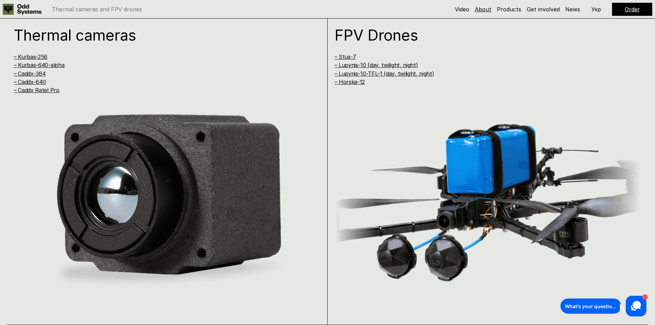 This screenshot has width=655, height=325. I want to click on h1: FPV Drones, so click(479, 35).